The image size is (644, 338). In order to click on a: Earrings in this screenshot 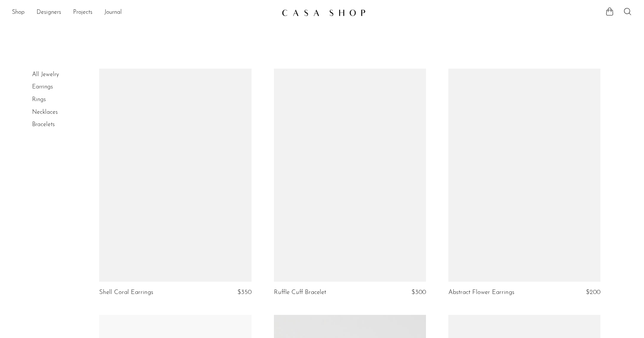, I will do `click(42, 87)`.